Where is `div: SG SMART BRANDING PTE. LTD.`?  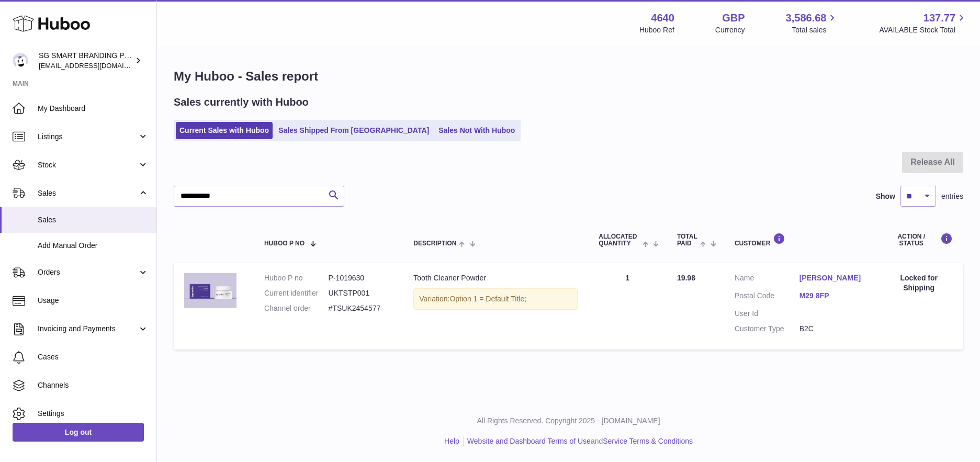 div: SG SMART BRANDING PTE. LTD. is located at coordinates (86, 60).